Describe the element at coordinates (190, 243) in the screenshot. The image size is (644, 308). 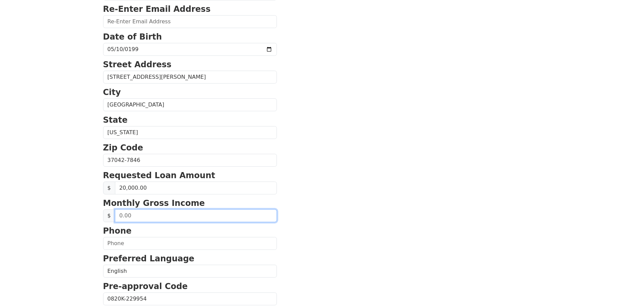
I see `input: Phone` at that location.